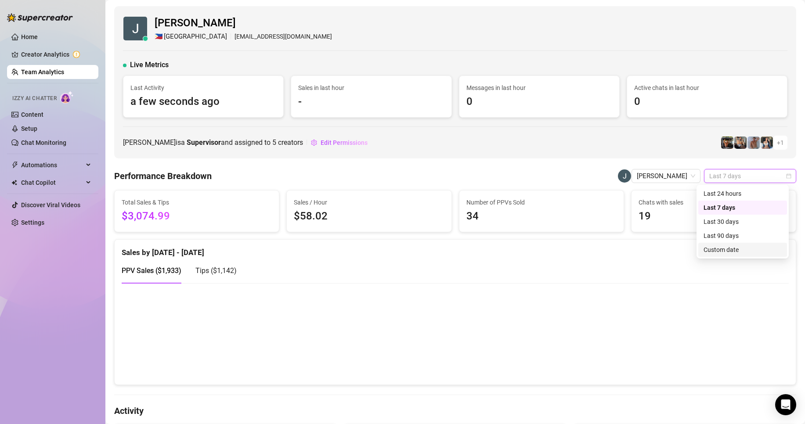 This screenshot has height=424, width=805. Describe the element at coordinates (56, 54) in the screenshot. I see `a: Creator Analytics exclamation-circle` at that location.